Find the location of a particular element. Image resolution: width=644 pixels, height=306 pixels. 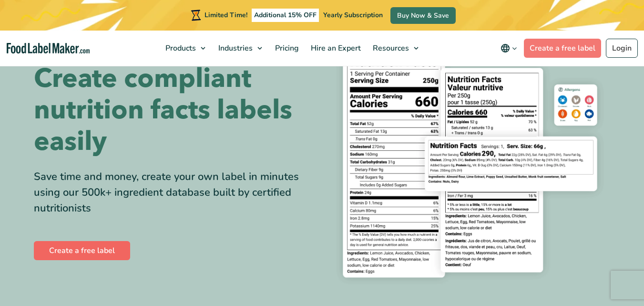

span: Hire an Expert is located at coordinates (335, 48).